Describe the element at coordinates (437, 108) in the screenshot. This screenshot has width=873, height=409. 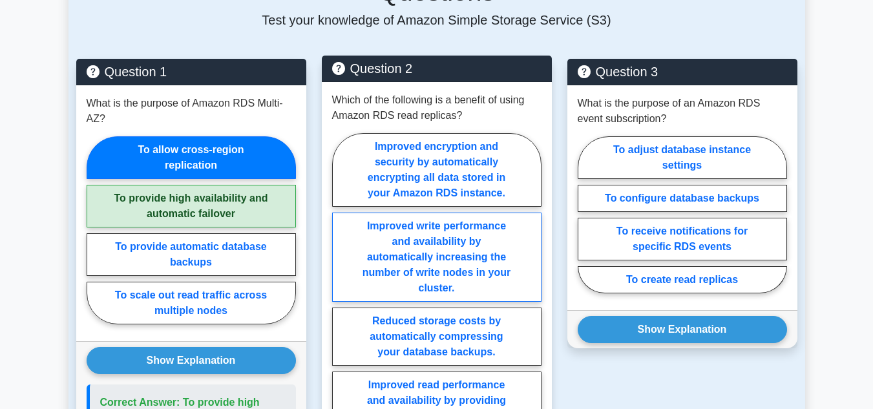
I see `p: Which of the following is a benefit of using Amazon RDS read replicas?` at that location.